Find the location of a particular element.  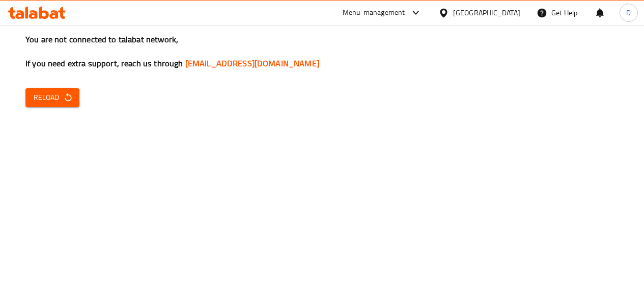

span: Reload is located at coordinates (52, 98).